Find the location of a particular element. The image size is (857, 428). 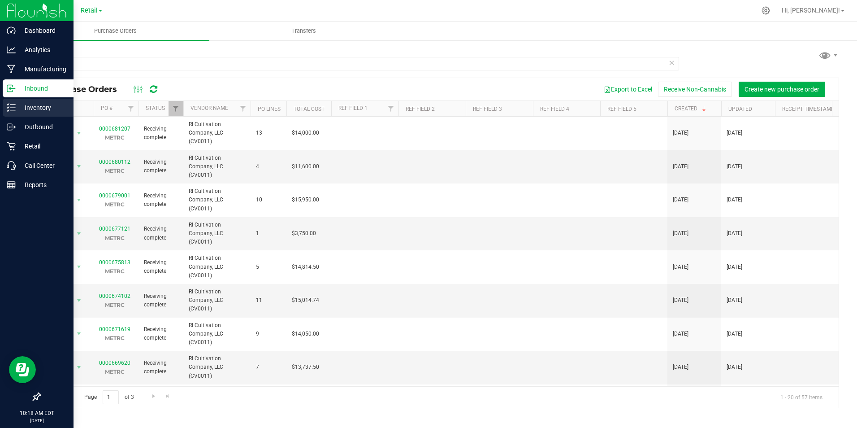

p: Inbound is located at coordinates (43, 88).